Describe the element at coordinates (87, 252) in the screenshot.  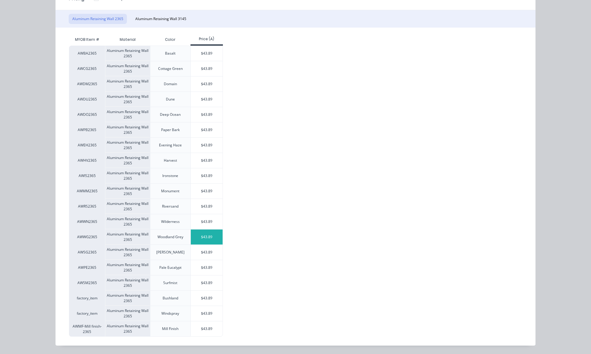
I see `div: AWSG2365` at that location.